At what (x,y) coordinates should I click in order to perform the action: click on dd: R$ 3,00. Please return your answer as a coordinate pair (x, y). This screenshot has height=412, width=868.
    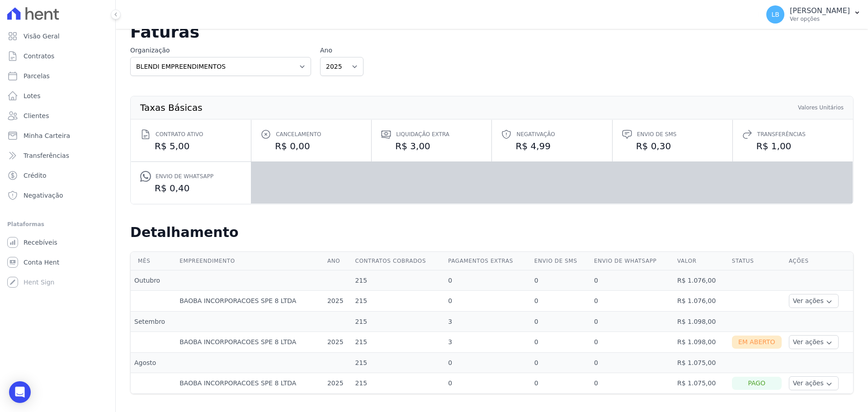
    Looking at the image, I should click on (431, 146).